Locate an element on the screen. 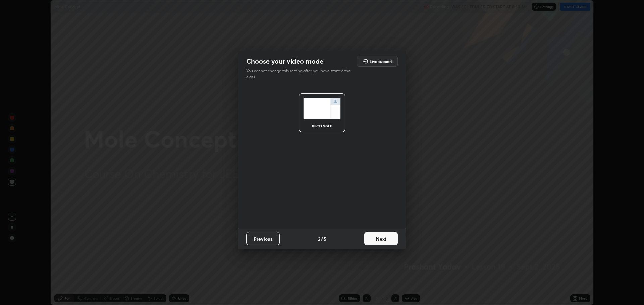 This screenshot has width=644, height=305. button: Previous is located at coordinates (263, 239).